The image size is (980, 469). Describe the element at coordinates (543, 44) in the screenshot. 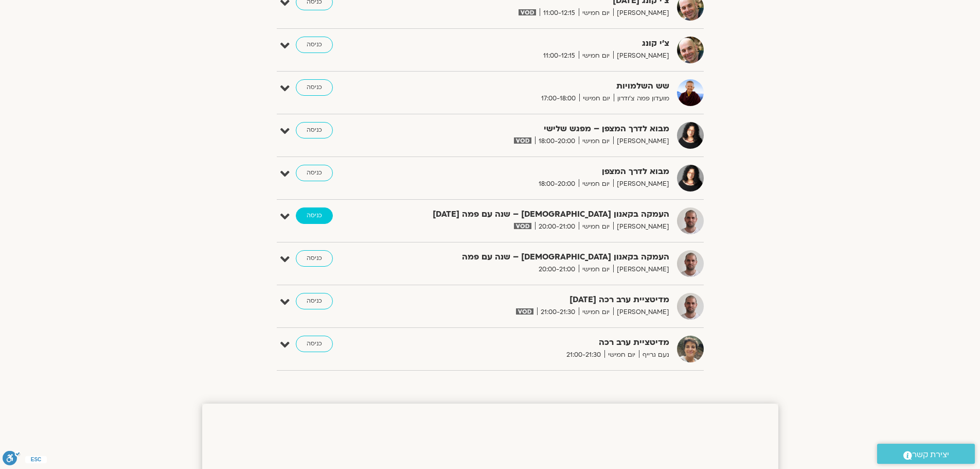

I see `strong: צ'י קונג` at that location.